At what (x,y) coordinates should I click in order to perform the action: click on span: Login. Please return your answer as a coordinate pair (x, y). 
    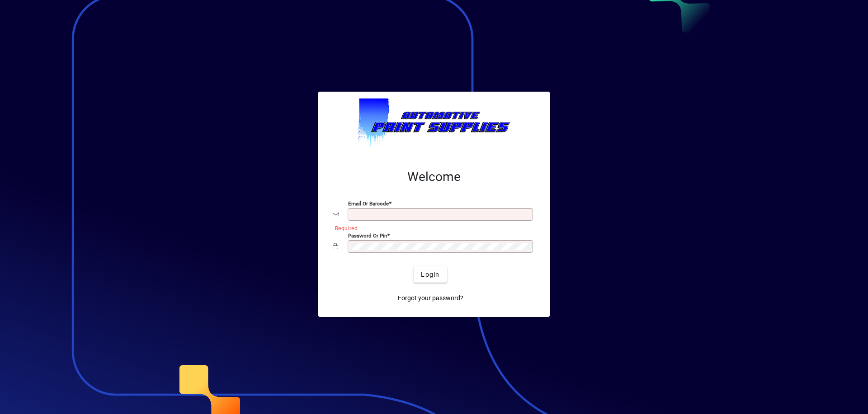
    Looking at the image, I should click on (430, 275).